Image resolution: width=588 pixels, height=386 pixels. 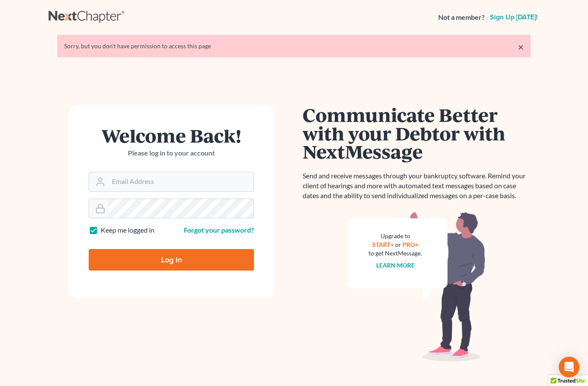 I want to click on a: Forgot your password?, so click(x=219, y=230).